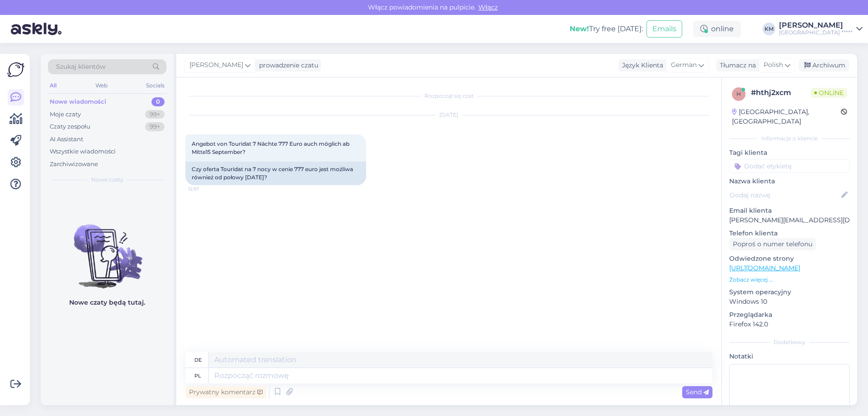 The height and width of the screenshot is (416, 868). What do you see at coordinates (225, 392) in the screenshot?
I see `div: Prywatny komentarz` at bounding box center [225, 392].